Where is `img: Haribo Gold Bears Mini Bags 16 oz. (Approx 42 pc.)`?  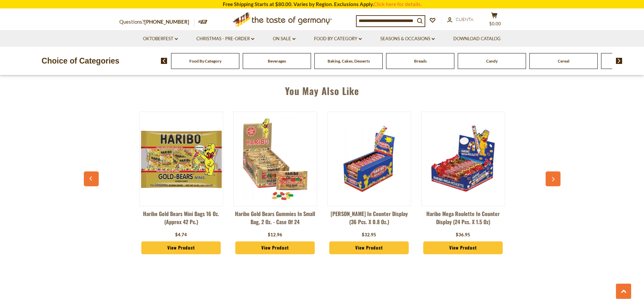
img: Haribo Gold Bears Mini Bags 16 oz. (Approx 42 pc.) is located at coordinates (181, 159).